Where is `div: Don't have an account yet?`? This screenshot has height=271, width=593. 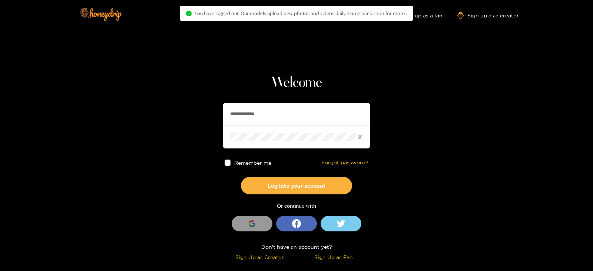
div: Don't have an account yet? is located at coordinates (297, 247).